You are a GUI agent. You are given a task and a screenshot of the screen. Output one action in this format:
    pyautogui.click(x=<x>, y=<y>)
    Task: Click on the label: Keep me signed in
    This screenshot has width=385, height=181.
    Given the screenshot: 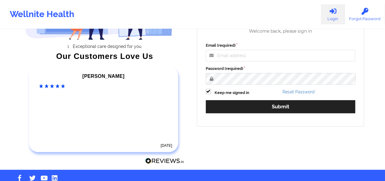 What is the action you would take?
    pyautogui.click(x=232, y=93)
    